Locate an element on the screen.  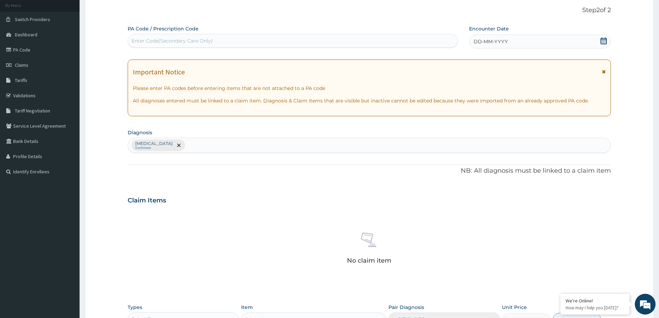
img: d_794563401_company_1708531726252_794563401 is located at coordinates (20, 43).